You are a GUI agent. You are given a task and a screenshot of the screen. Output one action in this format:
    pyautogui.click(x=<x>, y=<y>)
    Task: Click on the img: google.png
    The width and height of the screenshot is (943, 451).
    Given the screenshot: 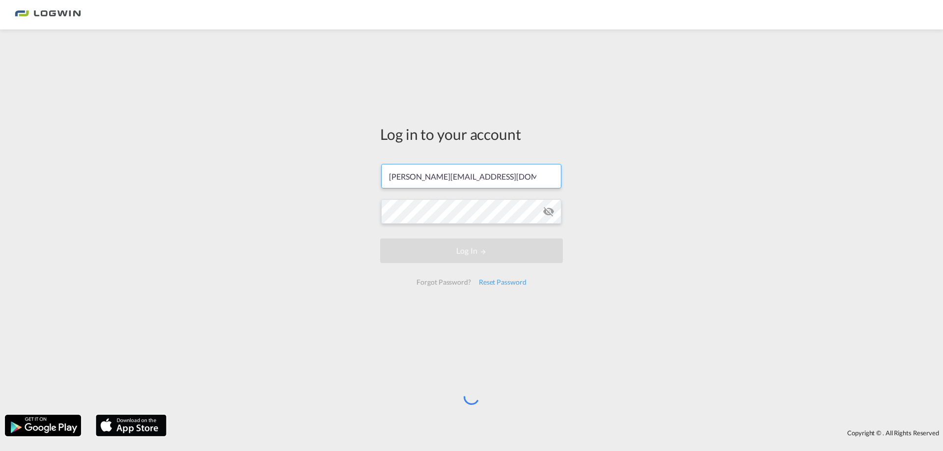 What is the action you would take?
    pyautogui.click(x=43, y=426)
    